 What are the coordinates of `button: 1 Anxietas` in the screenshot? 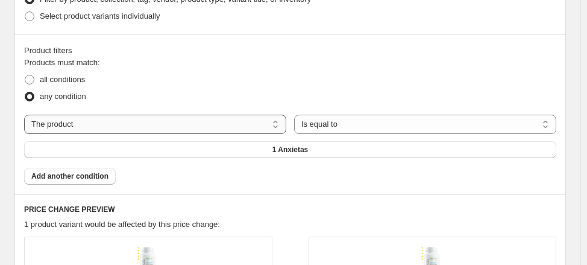 It's located at (290, 150).